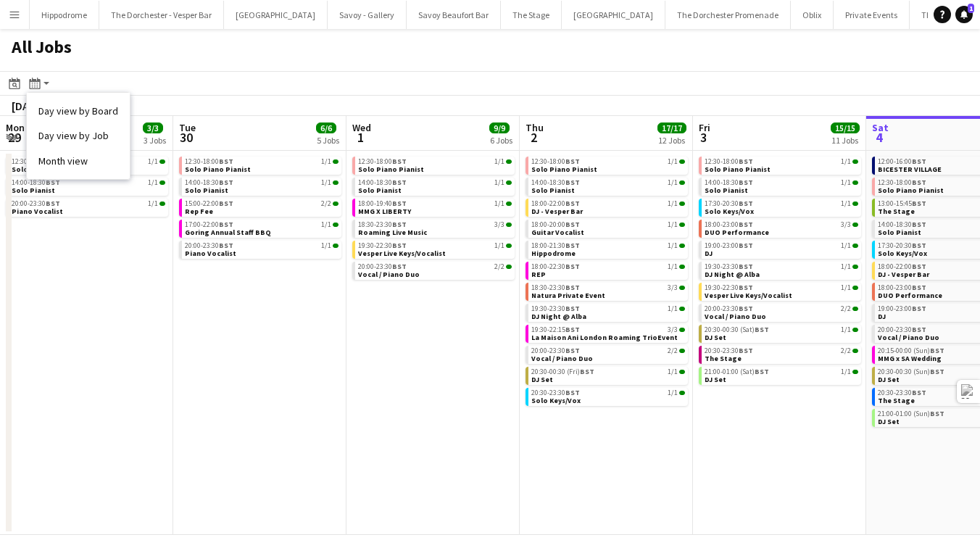  What do you see at coordinates (910, 295) in the screenshot?
I see `span: DUO Performance` at bounding box center [910, 295].